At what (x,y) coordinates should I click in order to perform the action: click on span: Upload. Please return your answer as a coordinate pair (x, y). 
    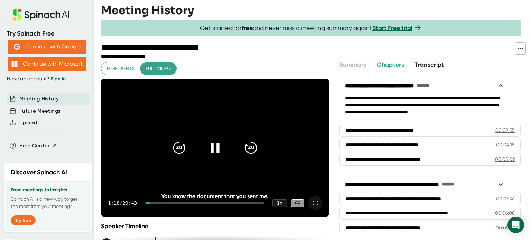
    Looking at the image, I should click on (28, 123).